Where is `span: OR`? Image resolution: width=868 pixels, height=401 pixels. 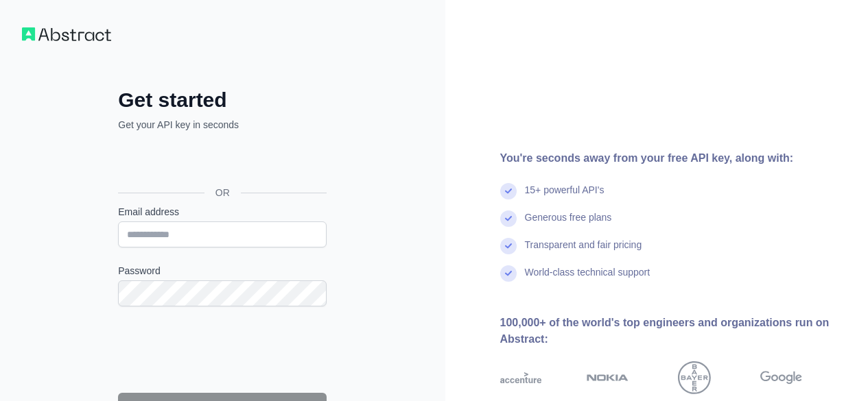 span: OR is located at coordinates (222, 192).